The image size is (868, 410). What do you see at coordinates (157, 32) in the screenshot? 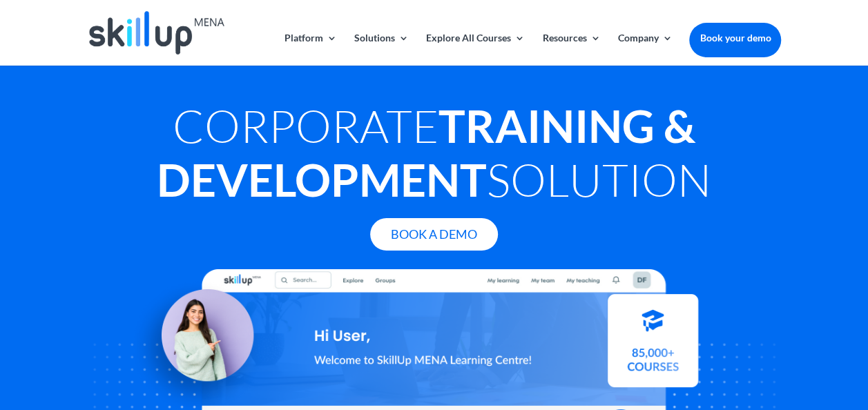
I see `img: Skillup Mena` at bounding box center [157, 32].